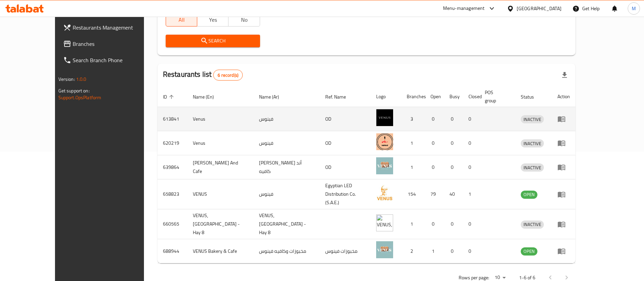  I want to click on table: enhanced table, so click(367, 175).